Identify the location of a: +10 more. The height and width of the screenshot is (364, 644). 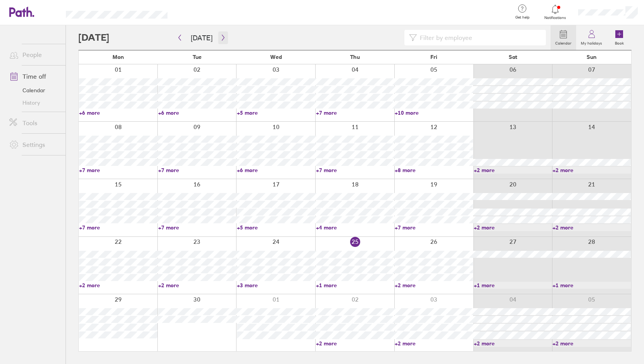
(434, 113).